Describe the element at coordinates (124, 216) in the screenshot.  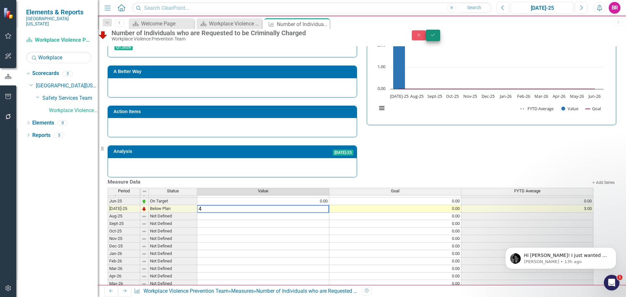
I see `td: Aug-25` at that location.